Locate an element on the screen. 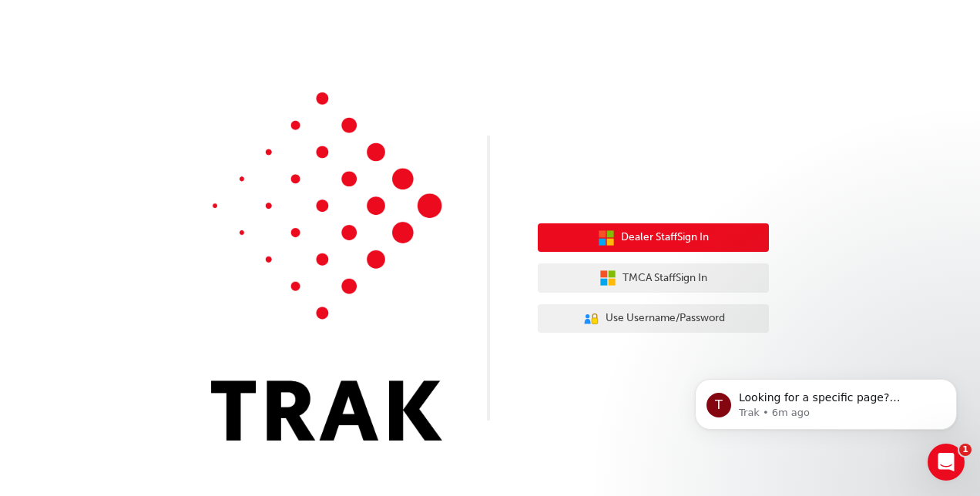  span: Use Username/Password is located at coordinates (665, 318).